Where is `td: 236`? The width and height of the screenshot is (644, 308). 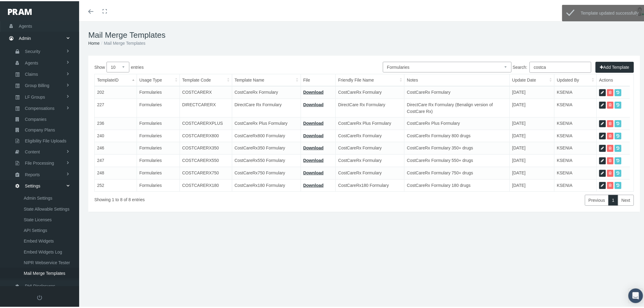 td: 236 is located at coordinates (116, 122).